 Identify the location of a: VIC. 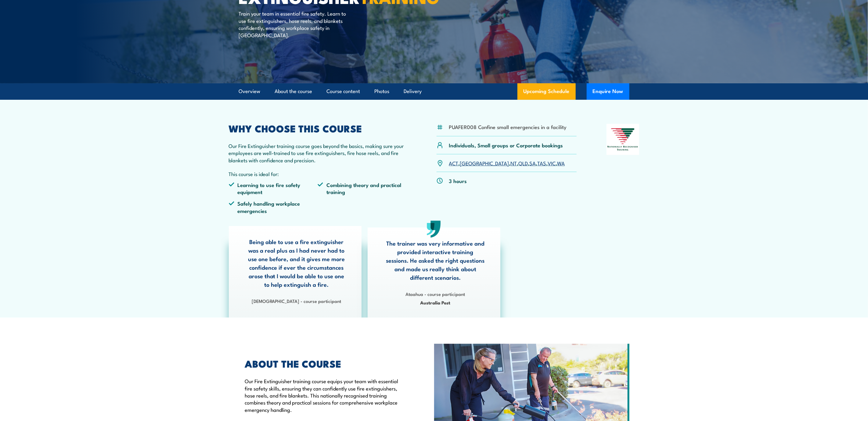
(551, 163).